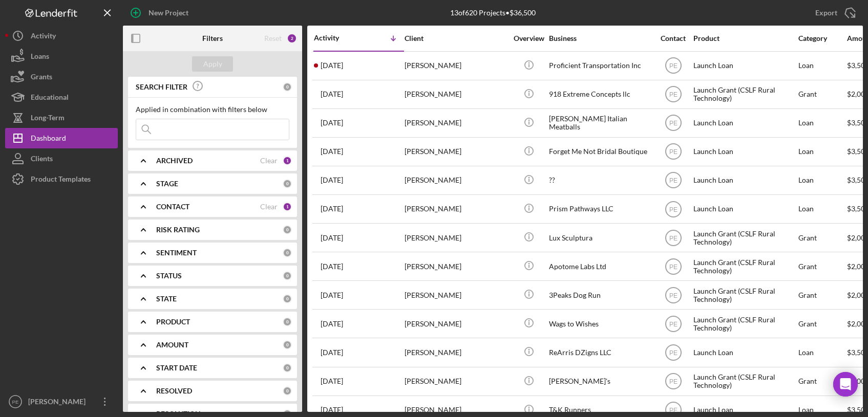  What do you see at coordinates (177, 368) in the screenshot?
I see `b: START DATE` at bounding box center [177, 368].